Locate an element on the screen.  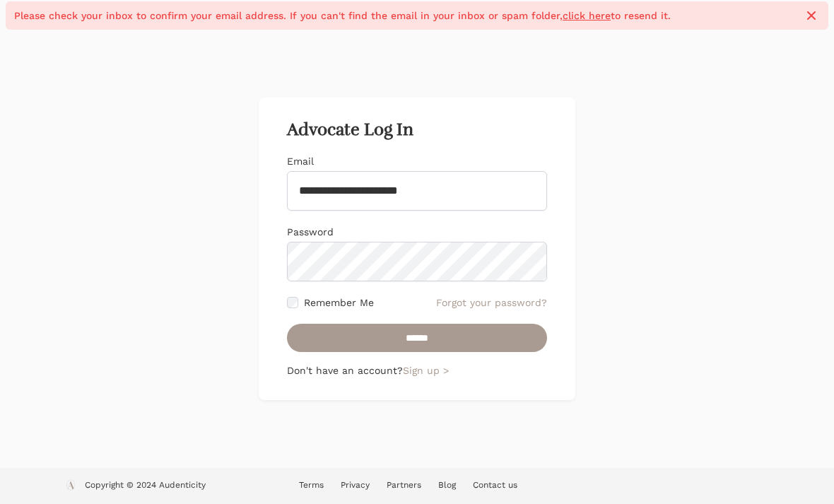
p: Don't have an account? is located at coordinates (417, 371).